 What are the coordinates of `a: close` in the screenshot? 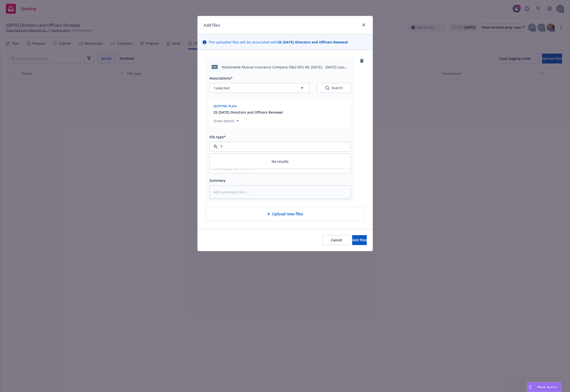 It's located at (364, 25).